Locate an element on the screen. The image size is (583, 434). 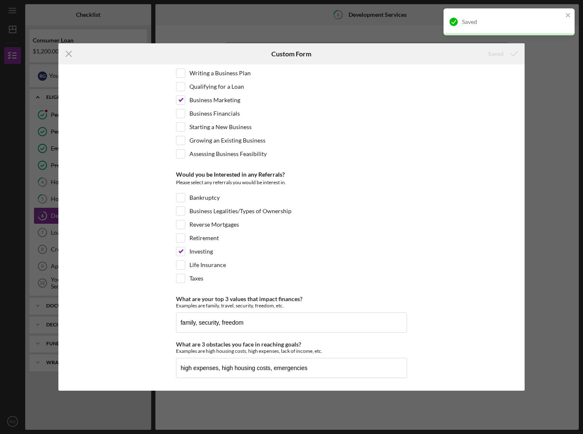
label: Growing an Existing Business is located at coordinates (227, 140).